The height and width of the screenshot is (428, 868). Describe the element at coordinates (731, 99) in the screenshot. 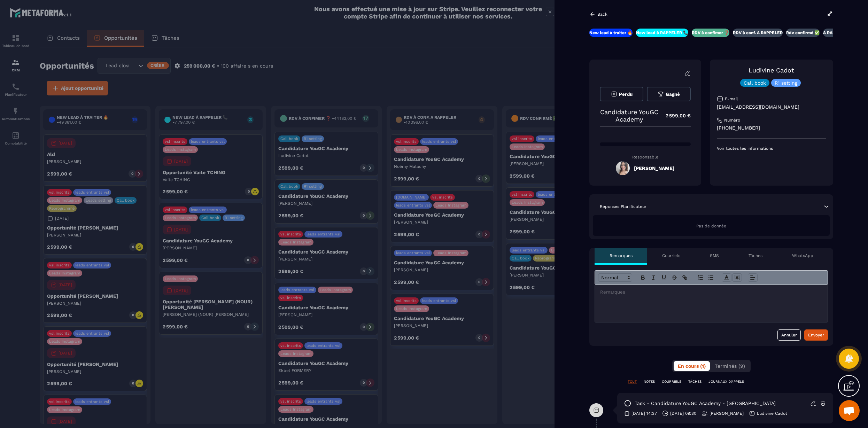

I see `p: E-mail` at that location.